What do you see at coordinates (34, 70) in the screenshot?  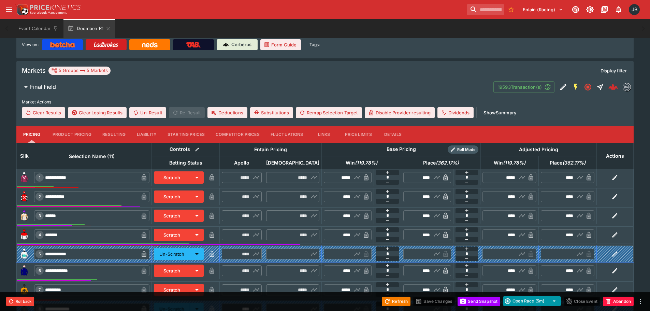 I see `h5: Markets` at bounding box center [34, 70].